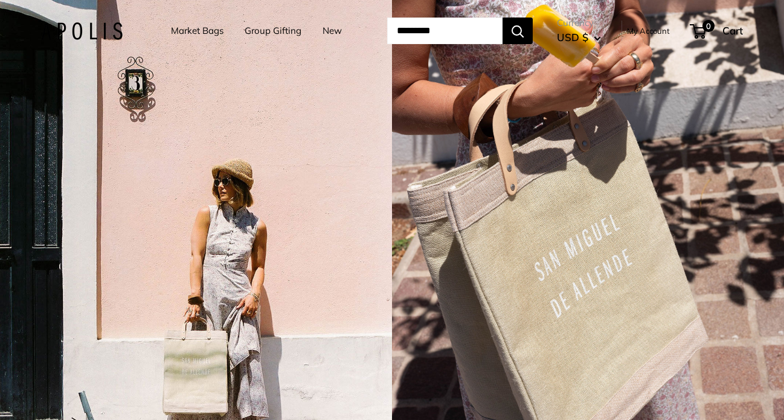 This screenshot has width=784, height=420. I want to click on a: My Account, so click(648, 31).